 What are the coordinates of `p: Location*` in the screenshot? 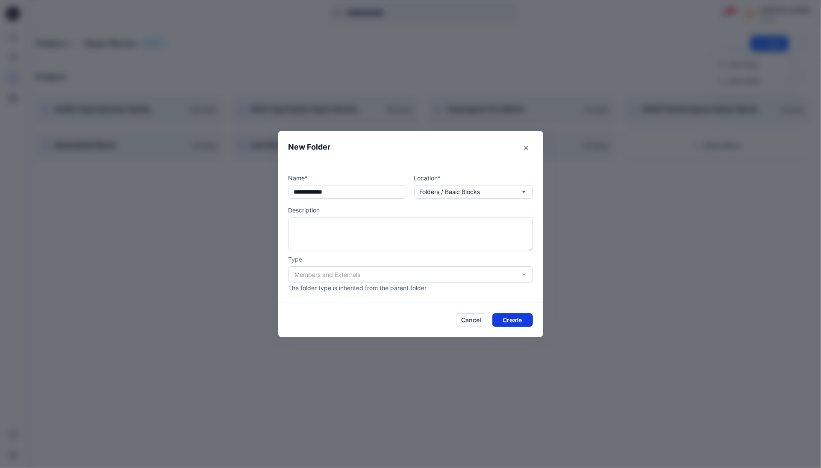 It's located at (474, 178).